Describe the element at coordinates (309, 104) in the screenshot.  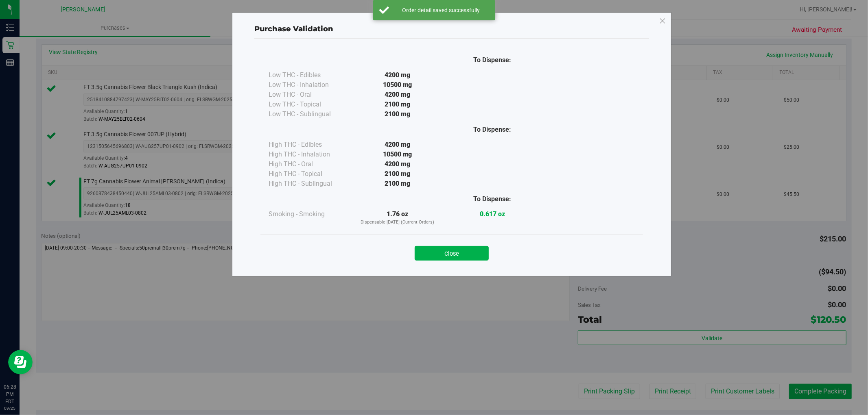
I see `div: Low THC - Topical` at that location.